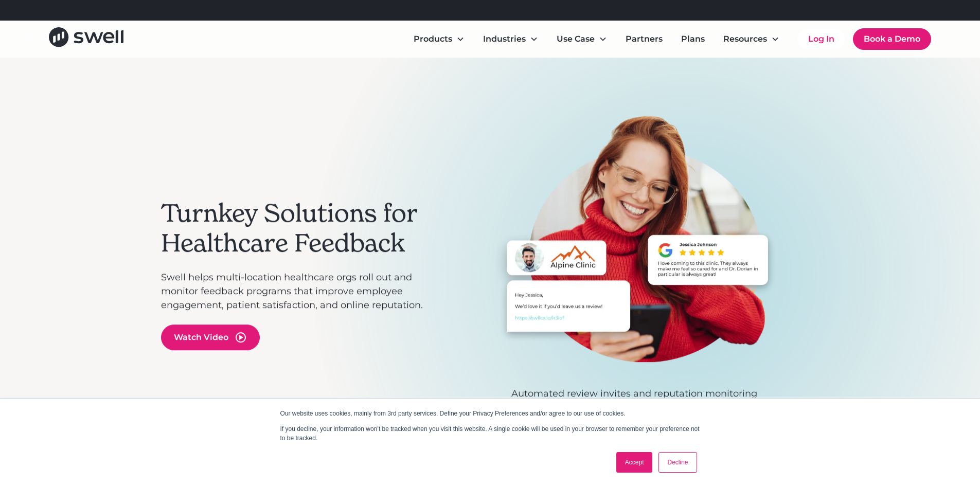 The image size is (980, 486). What do you see at coordinates (300, 291) in the screenshot?
I see `p: Swell helps multi-location healthcare orgs roll out and monitor feedback programs that improve em...` at bounding box center [300, 291].